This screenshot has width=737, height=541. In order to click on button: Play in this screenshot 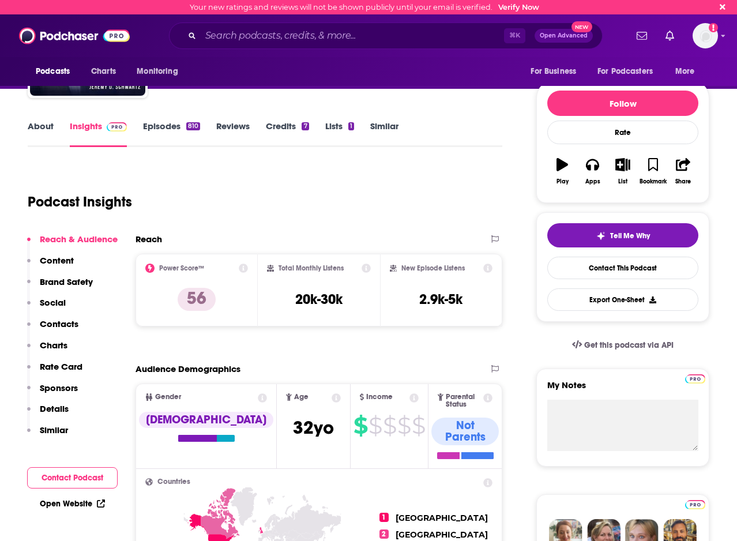, I will do `click(562, 171)`.